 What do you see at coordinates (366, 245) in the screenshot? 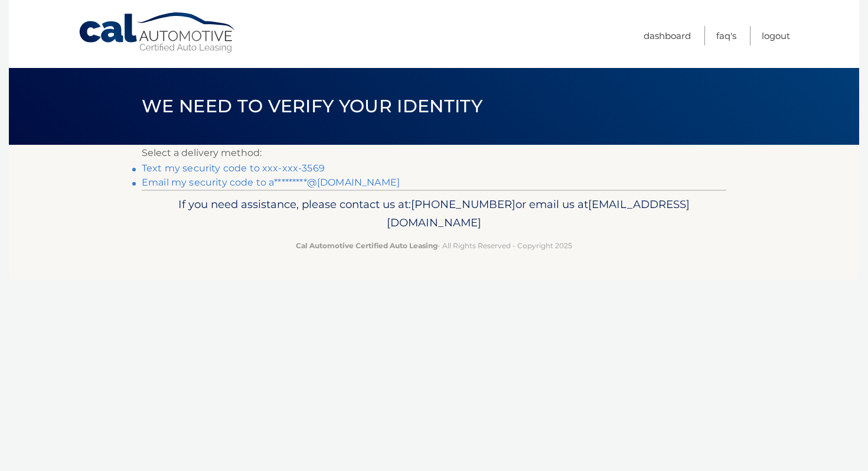
I see `strong: Cal Automotive Certified Auto Leasing` at bounding box center [366, 245].